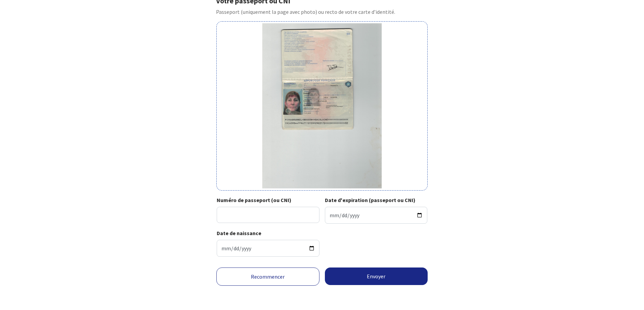 The image size is (644, 310). What do you see at coordinates (268, 277) in the screenshot?
I see `a: Recommencer` at bounding box center [268, 277].